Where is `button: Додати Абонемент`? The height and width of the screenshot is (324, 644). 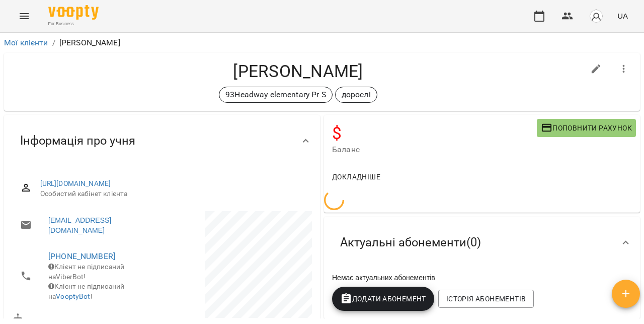
button: Додати Абонемент is located at coordinates (383, 299).